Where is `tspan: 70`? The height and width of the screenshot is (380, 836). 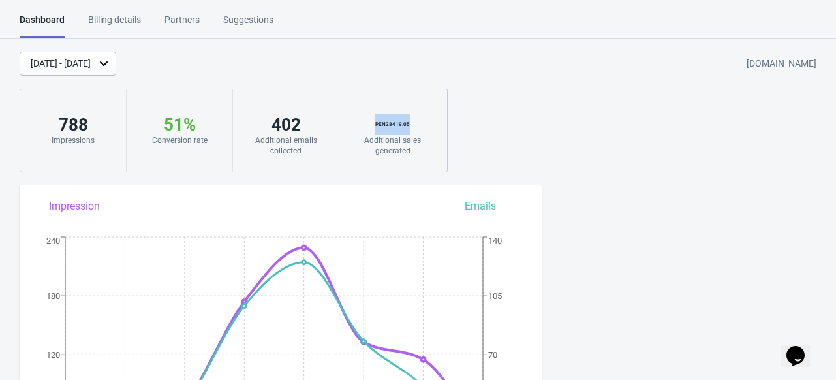 tspan: 70 is located at coordinates (492, 354).